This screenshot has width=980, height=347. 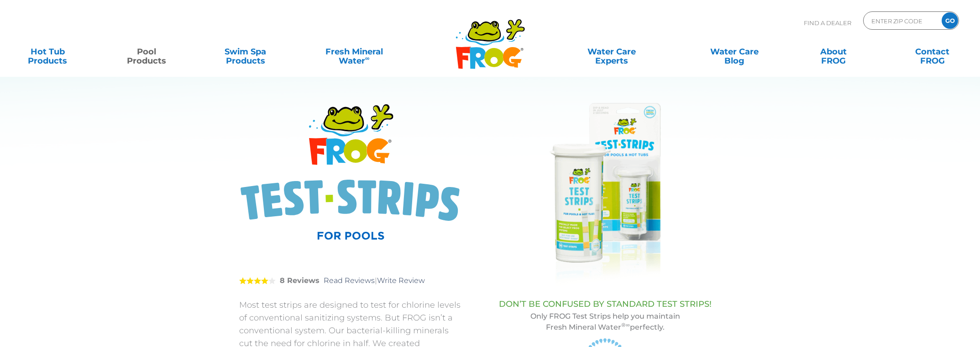 What do you see at coordinates (47, 52) in the screenshot?
I see `a: Hot TubProducts` at bounding box center [47, 52].